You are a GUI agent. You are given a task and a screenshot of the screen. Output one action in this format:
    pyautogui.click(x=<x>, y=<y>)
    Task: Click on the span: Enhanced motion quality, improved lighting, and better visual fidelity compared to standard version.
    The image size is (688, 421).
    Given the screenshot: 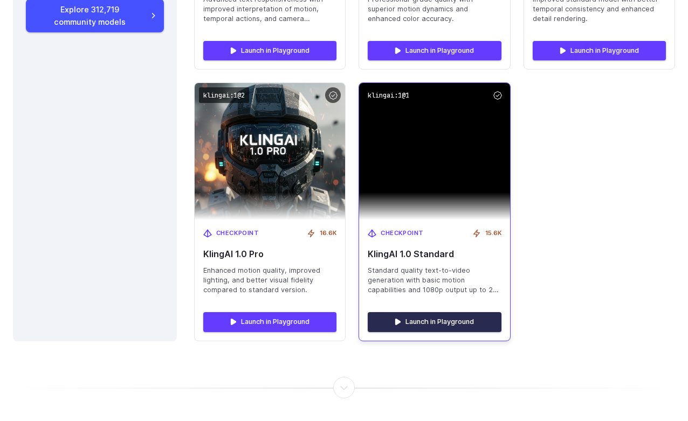 What is the action you would take?
    pyautogui.click(x=269, y=280)
    